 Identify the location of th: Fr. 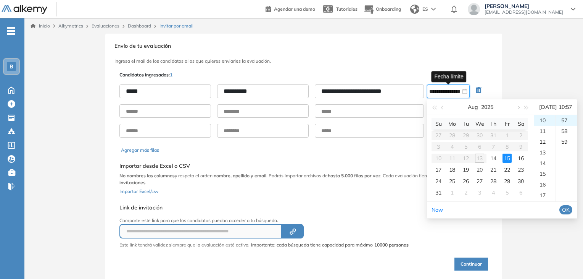
(507, 124).